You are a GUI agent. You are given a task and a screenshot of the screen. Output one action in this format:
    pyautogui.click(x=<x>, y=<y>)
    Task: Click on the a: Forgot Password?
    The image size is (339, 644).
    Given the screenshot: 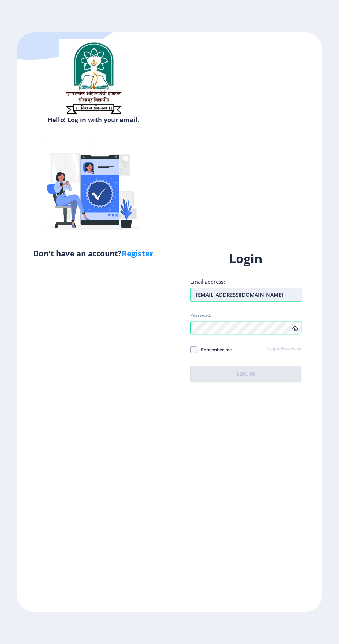 What is the action you would take?
    pyautogui.click(x=284, y=348)
    